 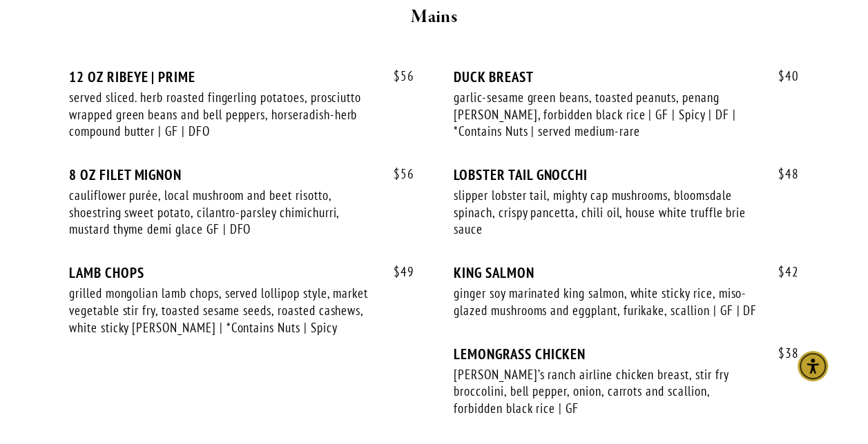 I want to click on span: 38, so click(x=781, y=353).